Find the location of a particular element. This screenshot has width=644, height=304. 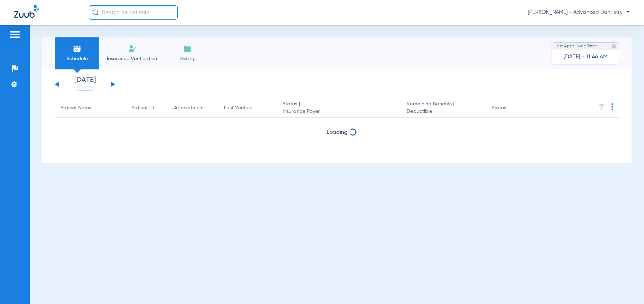

span: Schedule is located at coordinates (77, 59).